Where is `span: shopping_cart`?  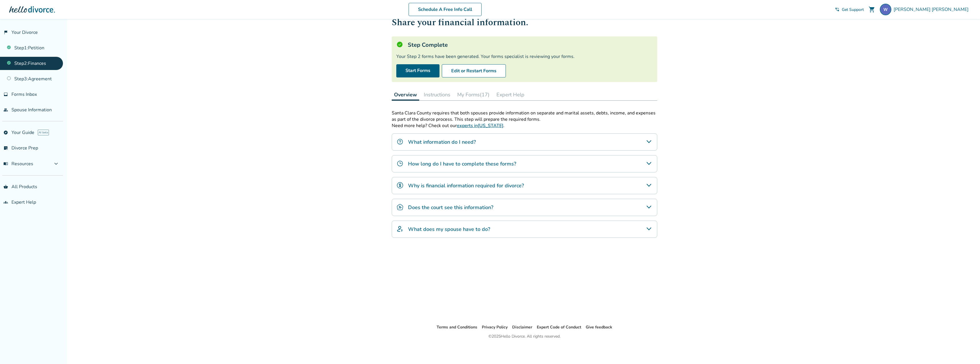
span: shopping_cart is located at coordinates (872, 10).